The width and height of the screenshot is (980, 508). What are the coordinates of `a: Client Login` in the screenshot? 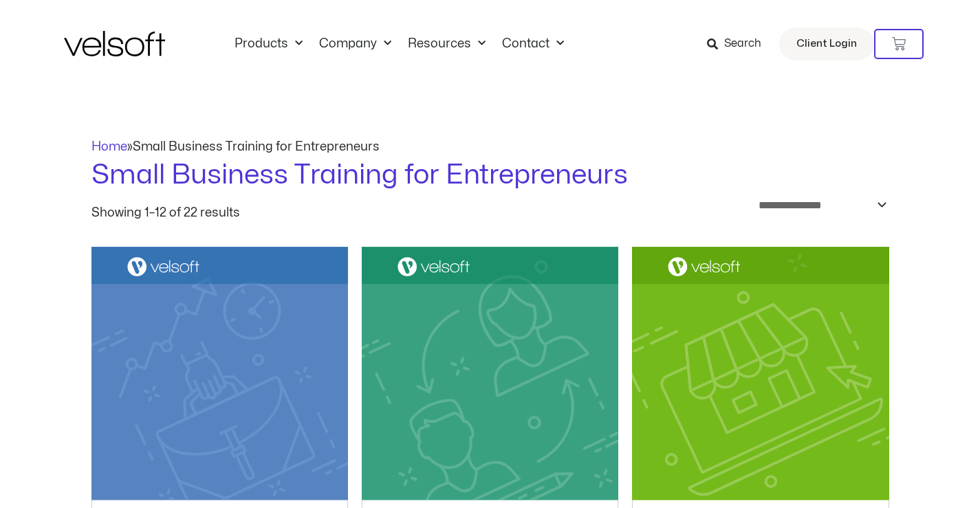 It's located at (826, 44).